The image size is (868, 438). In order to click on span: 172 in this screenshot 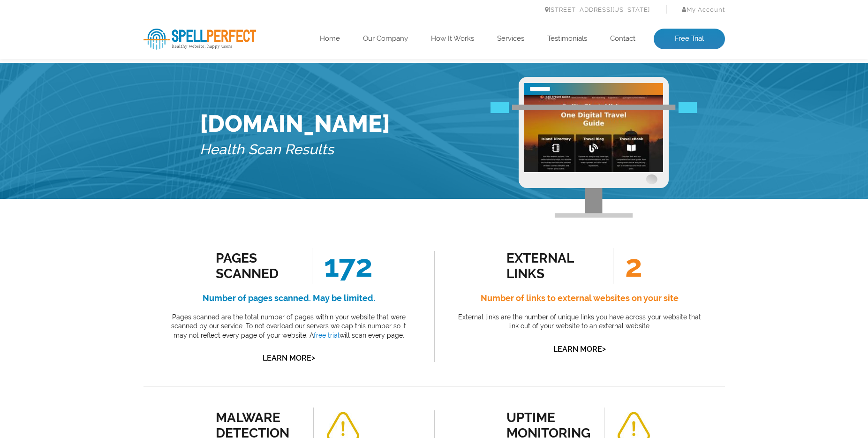, I will do `click(342, 265)`.